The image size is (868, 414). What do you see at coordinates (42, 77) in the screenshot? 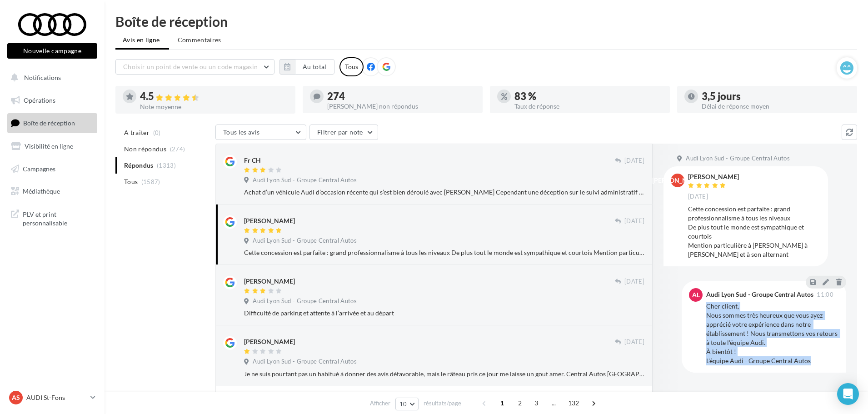
I see `span: Notifications` at bounding box center [42, 77].